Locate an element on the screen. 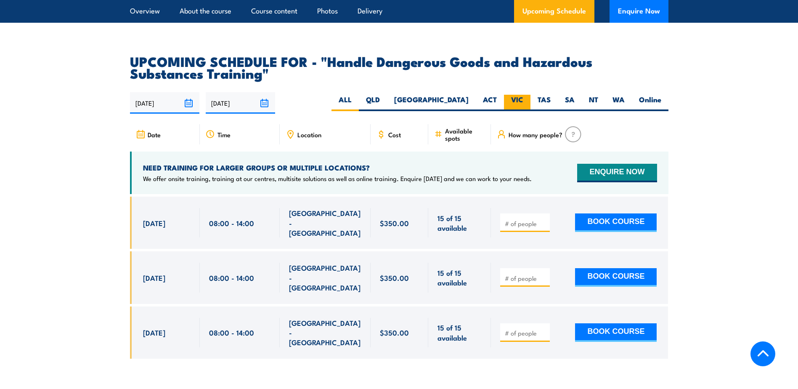 This screenshot has width=798, height=389. label: WA is located at coordinates (618, 103).